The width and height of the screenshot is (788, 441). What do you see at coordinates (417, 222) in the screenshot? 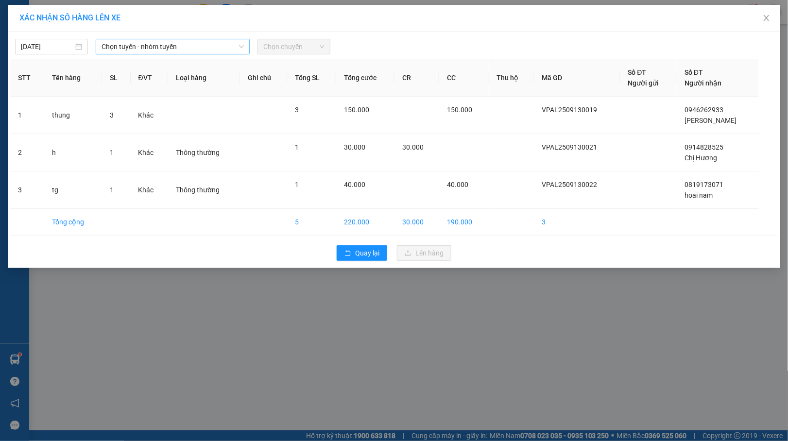
I see `td: 30.000` at bounding box center [417, 222].